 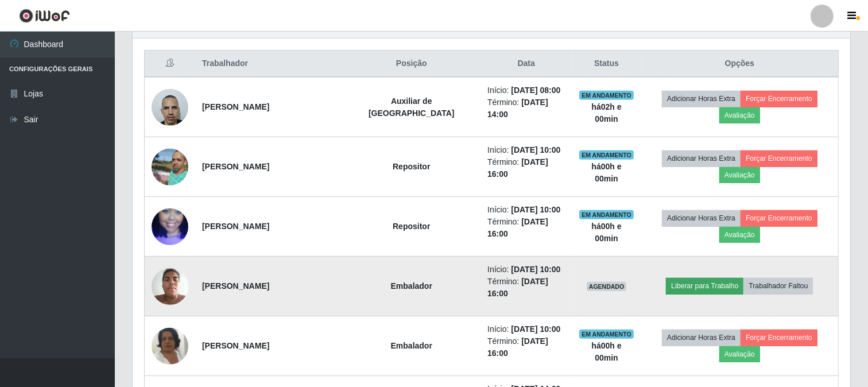 What do you see at coordinates (269, 63) in the screenshot?
I see `th: Trabalhador` at bounding box center [269, 63].